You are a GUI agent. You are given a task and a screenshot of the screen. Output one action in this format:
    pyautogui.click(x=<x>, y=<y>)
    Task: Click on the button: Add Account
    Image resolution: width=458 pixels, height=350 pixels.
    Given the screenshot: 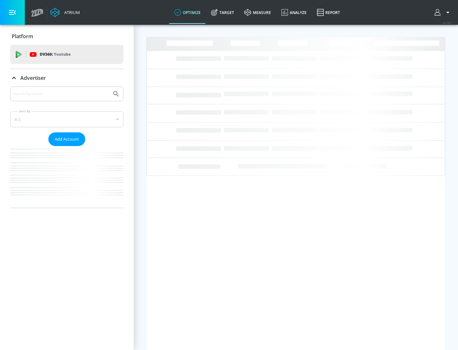 What is the action you would take?
    pyautogui.click(x=67, y=139)
    